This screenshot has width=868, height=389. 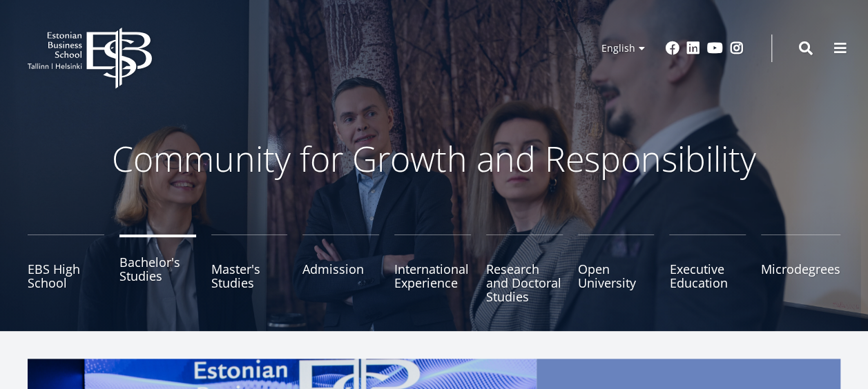 I want to click on a: Research and Doctoral Studies, so click(x=524, y=269).